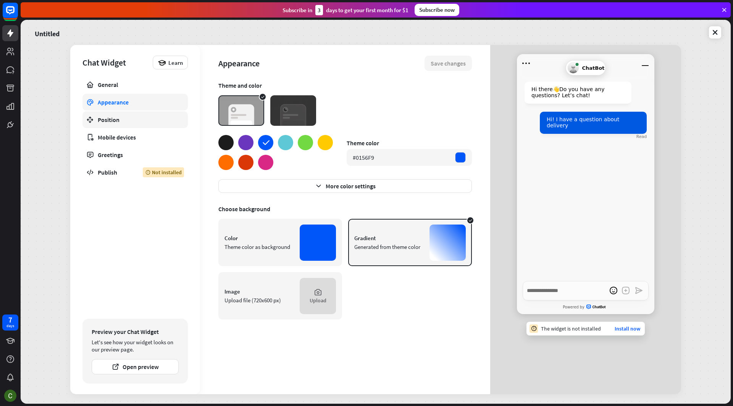 The width and height of the screenshot is (733, 406). I want to click on div: Upload file (720x600 px), so click(259, 300).